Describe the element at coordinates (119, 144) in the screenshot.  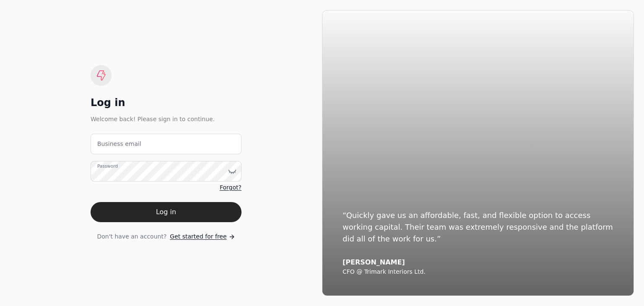
I see `label: Business email` at that location.